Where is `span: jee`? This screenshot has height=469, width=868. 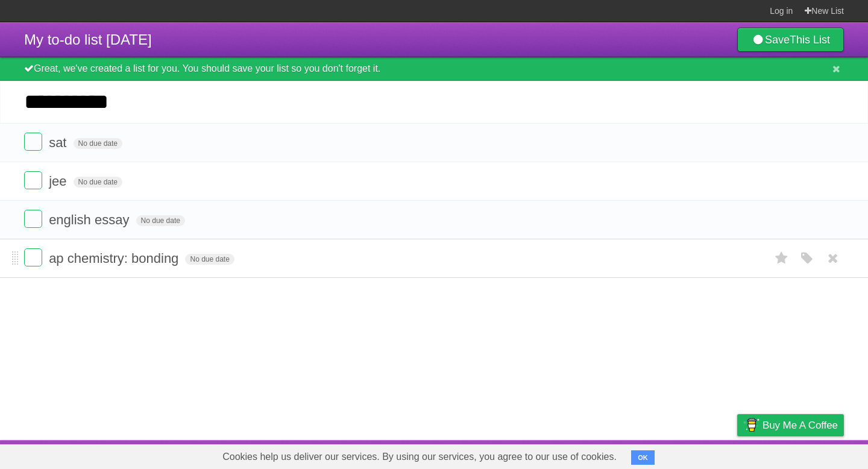
span: jee is located at coordinates (59, 181).